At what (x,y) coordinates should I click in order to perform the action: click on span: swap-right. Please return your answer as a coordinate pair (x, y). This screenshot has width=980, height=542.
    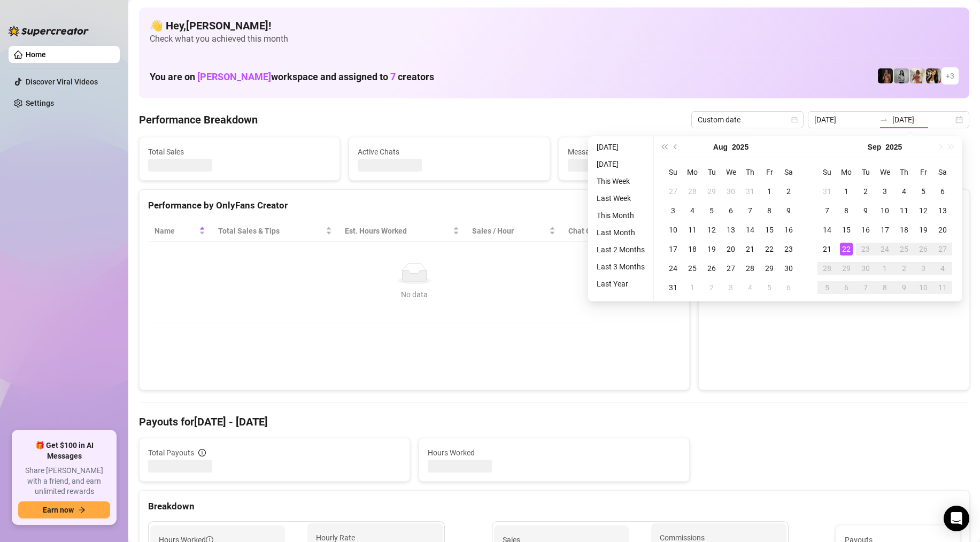
    Looking at the image, I should click on (884, 120).